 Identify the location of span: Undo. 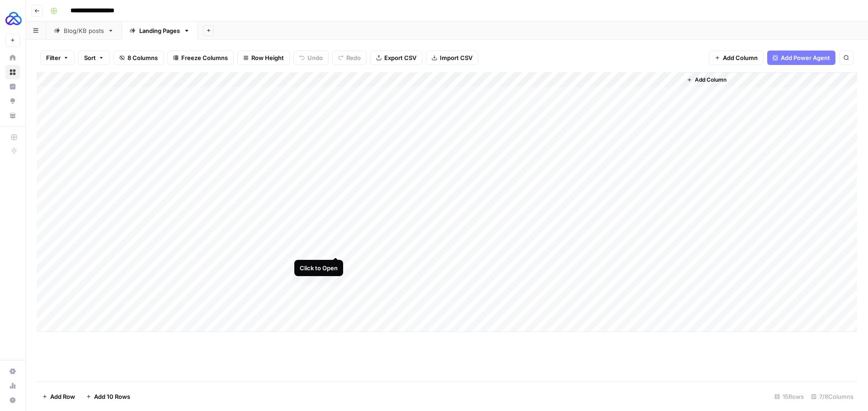
(315, 58).